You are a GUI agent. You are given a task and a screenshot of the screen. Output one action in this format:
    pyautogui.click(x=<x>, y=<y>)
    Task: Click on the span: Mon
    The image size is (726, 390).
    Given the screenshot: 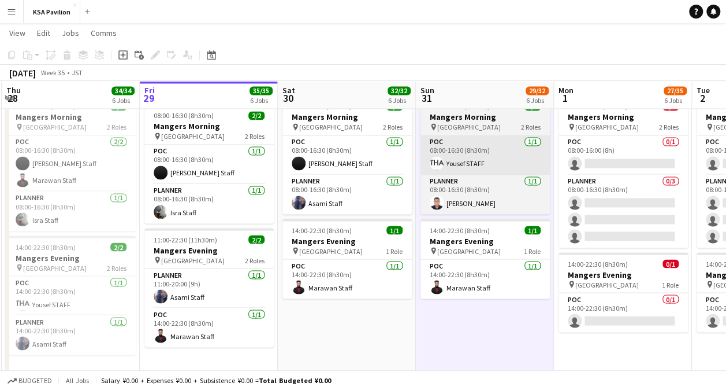 What is the action you would take?
    pyautogui.click(x=566, y=90)
    